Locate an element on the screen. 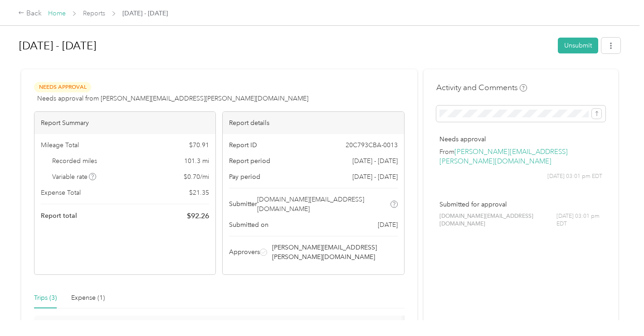 Image resolution: width=644 pixels, height=336 pixels. a: Home is located at coordinates (57, 13).